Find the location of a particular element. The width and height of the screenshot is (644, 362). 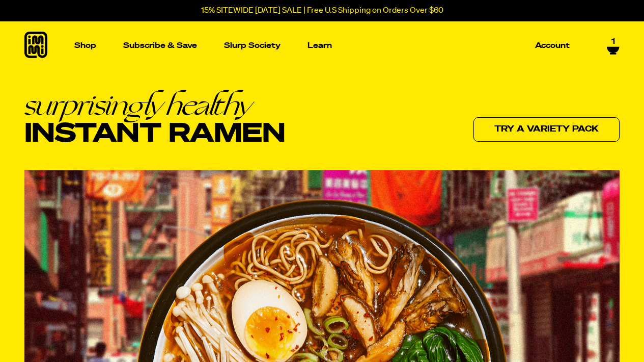

a: Try a variety pack is located at coordinates (546, 129).